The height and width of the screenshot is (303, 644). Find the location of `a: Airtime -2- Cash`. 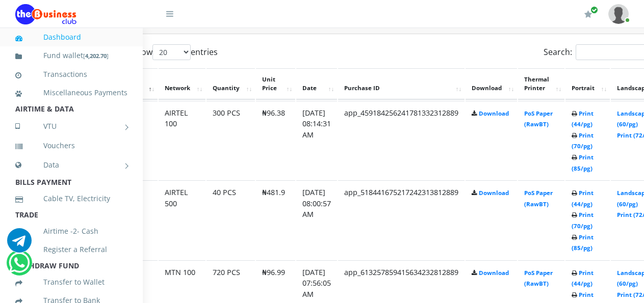

a: Airtime -2- Cash is located at coordinates (72, 231).